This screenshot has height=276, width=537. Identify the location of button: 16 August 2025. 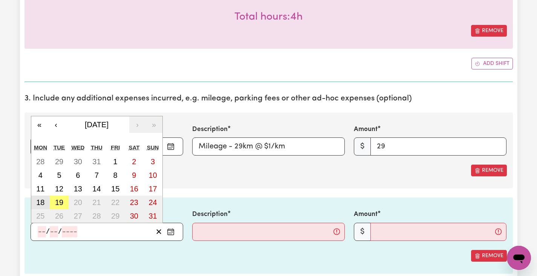
(134, 188).